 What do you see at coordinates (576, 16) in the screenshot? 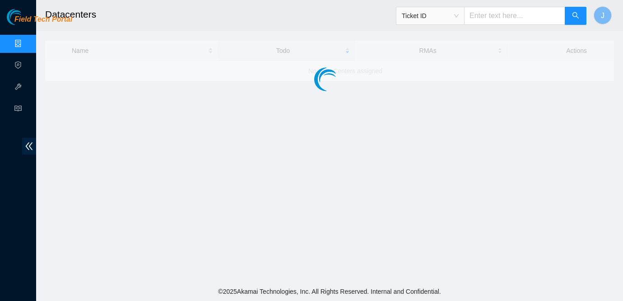
I see `button: search` at bounding box center [576, 16].